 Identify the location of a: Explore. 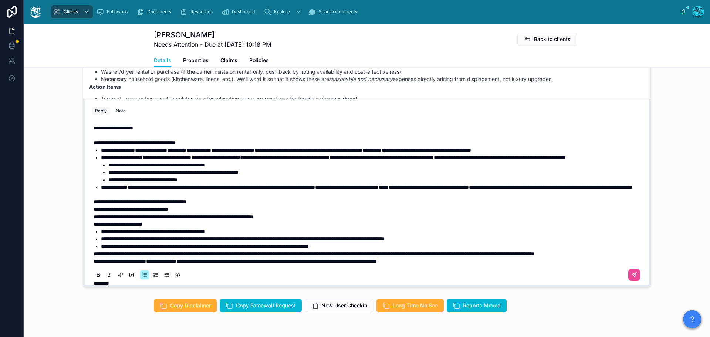
(283, 12).